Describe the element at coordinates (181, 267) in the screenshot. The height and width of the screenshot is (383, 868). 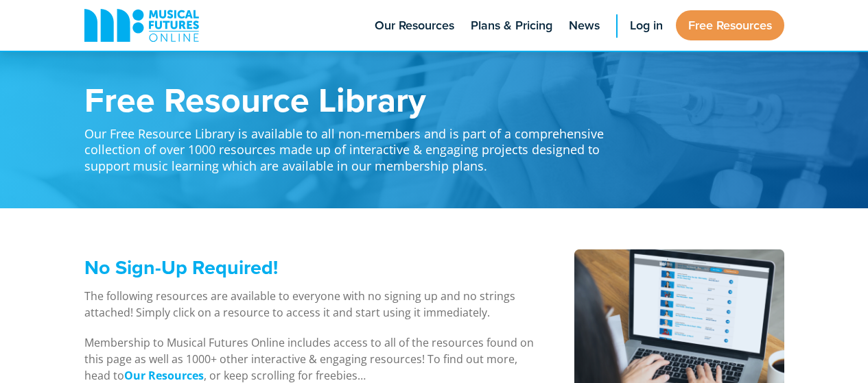
I see `span: No Sign-Up Required!` at that location.